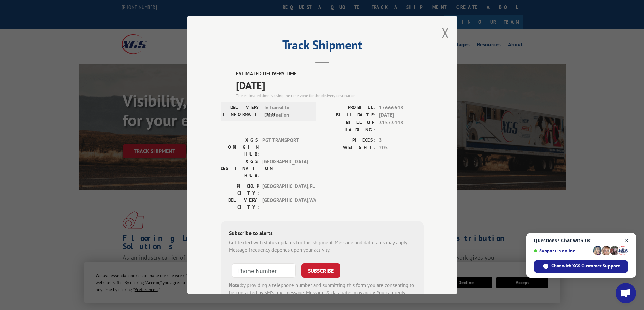  Describe the element at coordinates (322, 234) in the screenshot. I see `div: Subscribe to alerts` at that location.